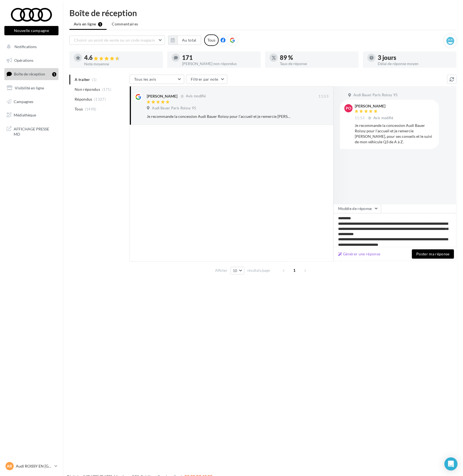 Image resolution: width=463 pixels, height=476 pixels. I want to click on span: Notifications, so click(25, 47).